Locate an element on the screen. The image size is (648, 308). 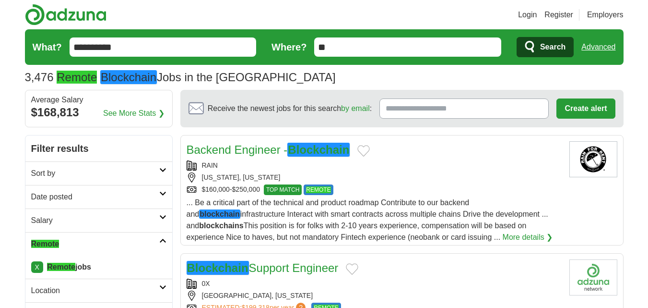
span: Receive the newest jobs for this search : is located at coordinates (290, 108).